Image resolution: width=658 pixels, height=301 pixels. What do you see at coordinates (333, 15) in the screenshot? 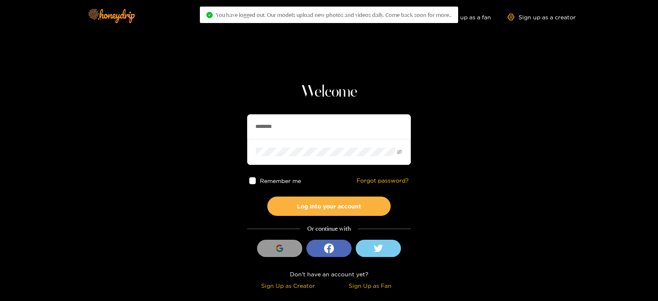
I see `span: You have logged out. Our models upload new photos and videos daily. Come back soon for more..` at bounding box center [333, 15].